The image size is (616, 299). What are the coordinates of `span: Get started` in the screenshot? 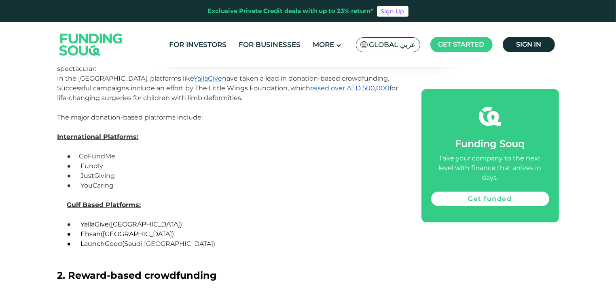 It's located at (462, 44).